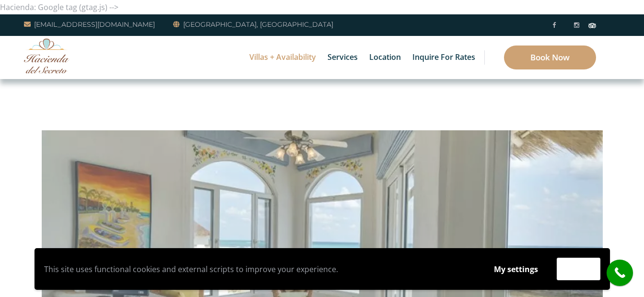 The width and height of the screenshot is (644, 297). I want to click on a: Location, so click(385, 58).